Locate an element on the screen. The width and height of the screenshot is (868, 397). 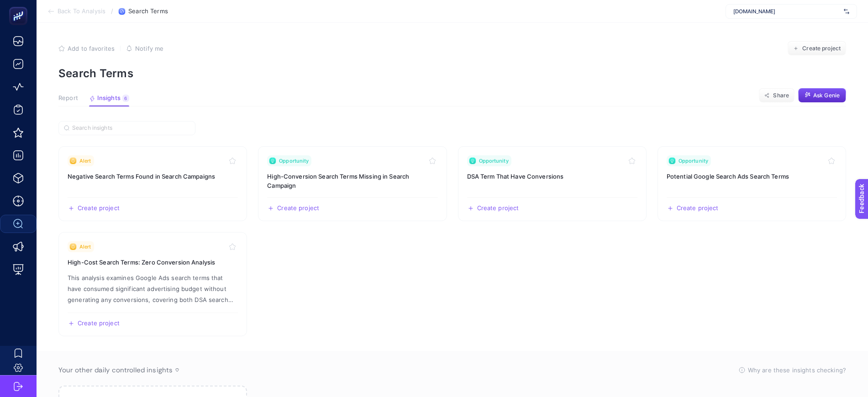
span: Insights is located at coordinates (109, 98).